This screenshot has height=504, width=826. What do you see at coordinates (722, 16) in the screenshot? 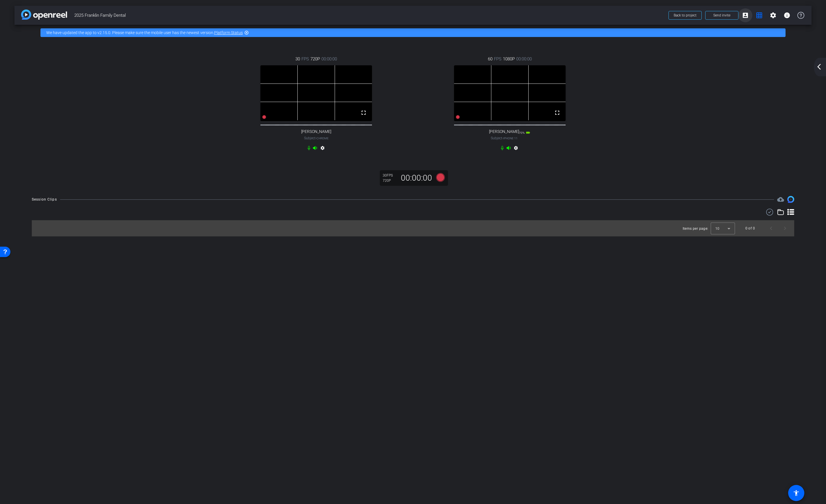
I see `span: Send invite` at bounding box center [722, 16].